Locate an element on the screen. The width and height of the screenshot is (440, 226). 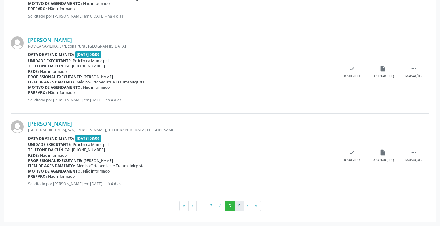
button: Go to page 3 is located at coordinates (211, 206).